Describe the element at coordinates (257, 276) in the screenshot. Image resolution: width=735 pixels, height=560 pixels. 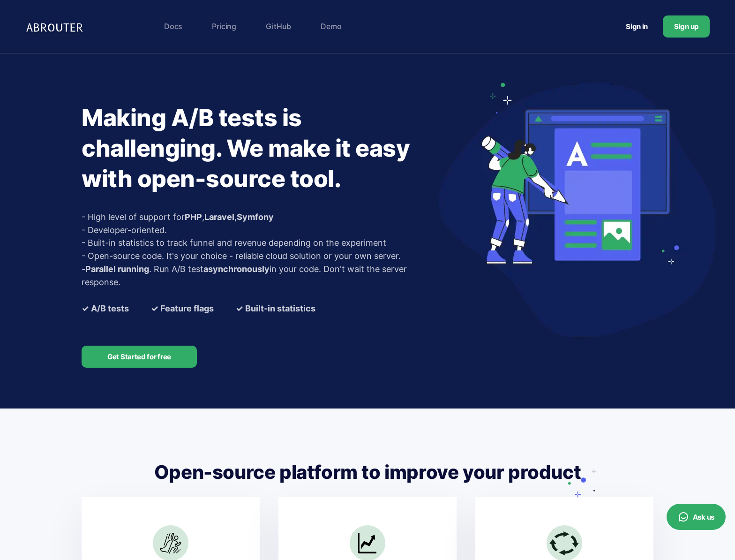
I see `p: - . Run A/B test in your code. Don't wait the server response.` at that location.